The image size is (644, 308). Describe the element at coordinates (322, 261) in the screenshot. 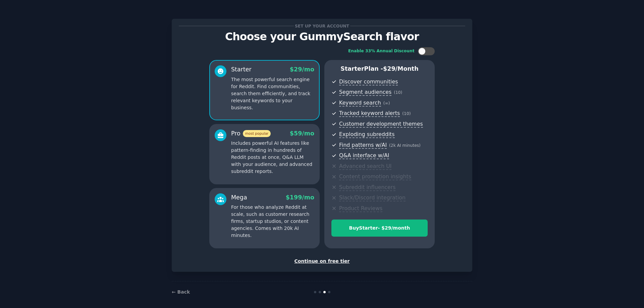

I see `div: Continue on free tier` at that location.